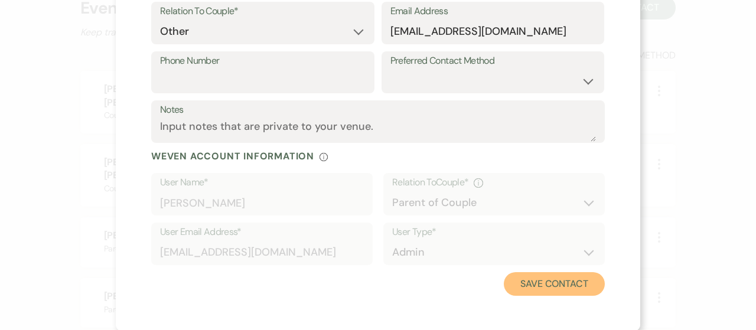 The height and width of the screenshot is (330, 756). What do you see at coordinates (262, 182) in the screenshot?
I see `label: User Name*` at bounding box center [262, 182].